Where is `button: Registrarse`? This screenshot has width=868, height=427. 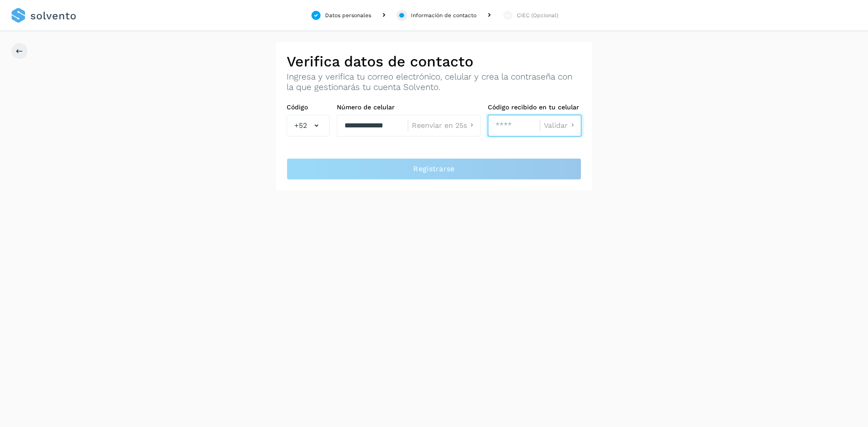
button: Registrarse is located at coordinates (434, 169).